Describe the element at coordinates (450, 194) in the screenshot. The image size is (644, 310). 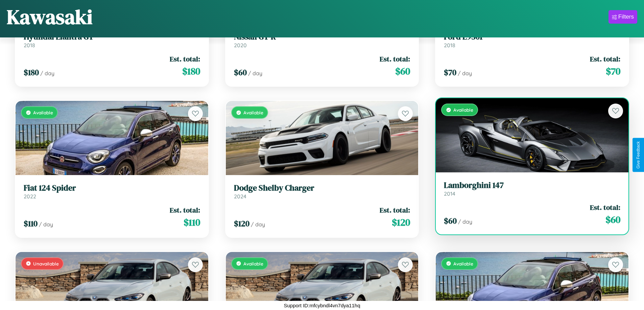
I see `span: 2014` at that location.